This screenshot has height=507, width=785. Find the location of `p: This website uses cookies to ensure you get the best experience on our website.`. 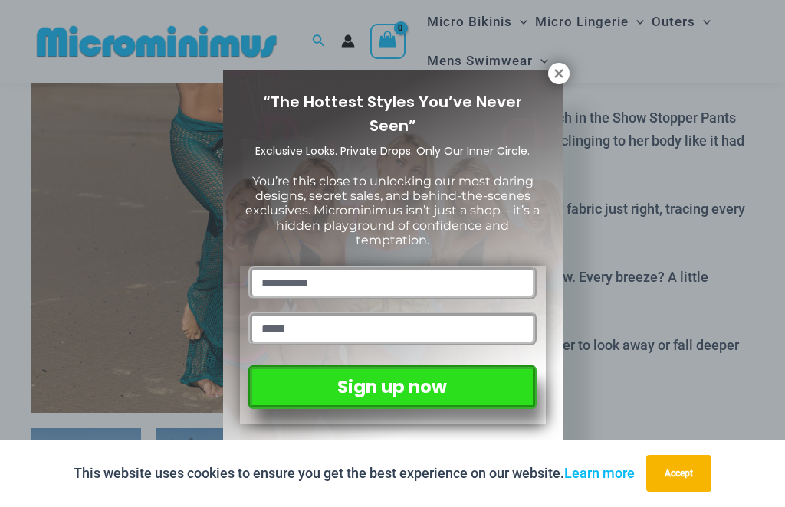

p: This website uses cookies to ensure you get the best experience on our website. is located at coordinates (354, 474).